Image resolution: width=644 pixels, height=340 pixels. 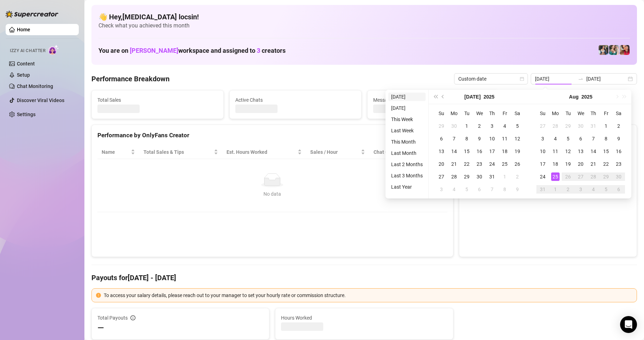 I want to click on a: Discover Viral Videos, so click(x=40, y=100).